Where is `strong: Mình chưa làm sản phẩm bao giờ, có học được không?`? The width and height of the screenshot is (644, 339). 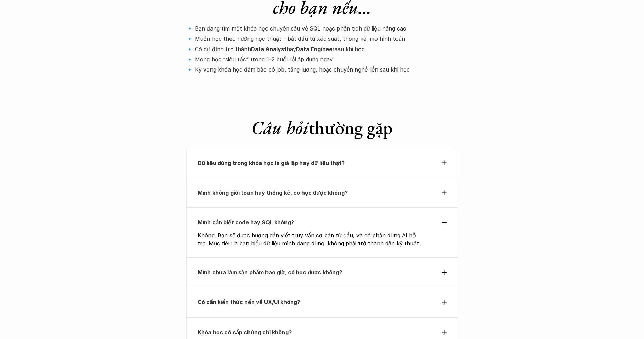
strong: Mình chưa làm sản phẩm bao giờ, có học được không? is located at coordinates (270, 272).